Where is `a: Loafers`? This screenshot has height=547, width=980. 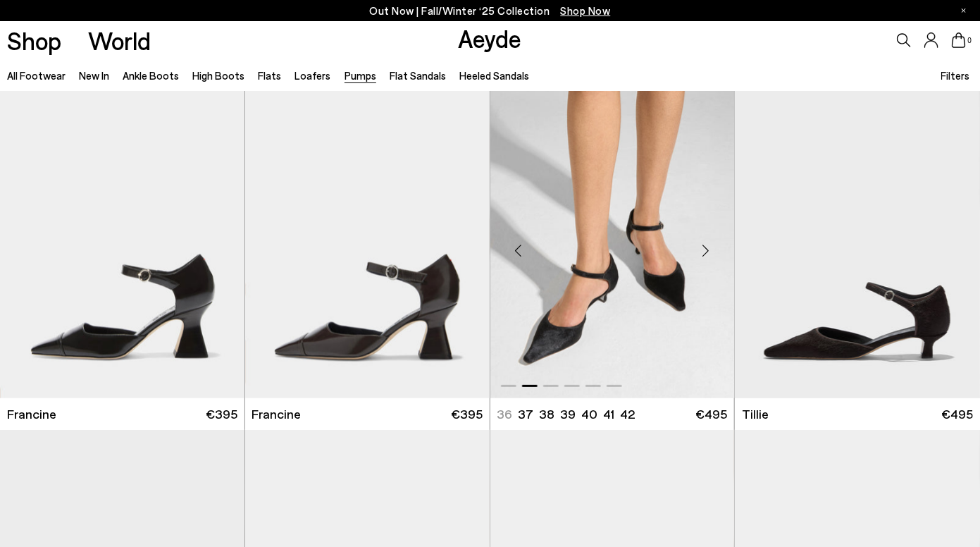
a: Loafers is located at coordinates (313, 76).